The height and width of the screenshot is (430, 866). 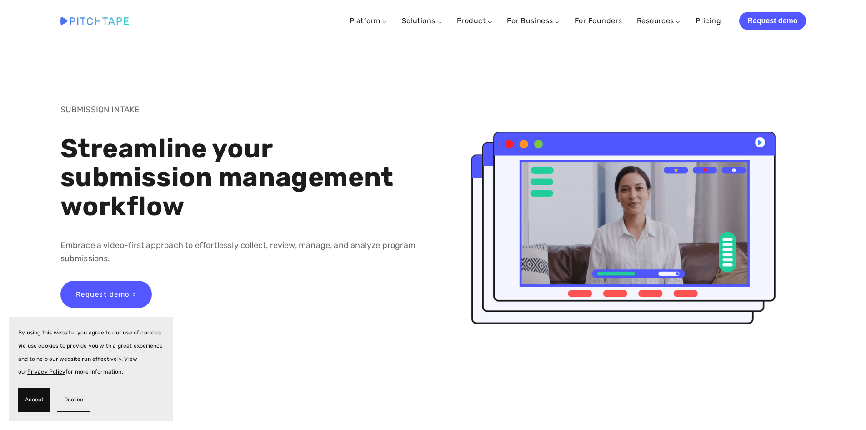 I want to click on a: Resources ⌵, so click(x=659, y=20).